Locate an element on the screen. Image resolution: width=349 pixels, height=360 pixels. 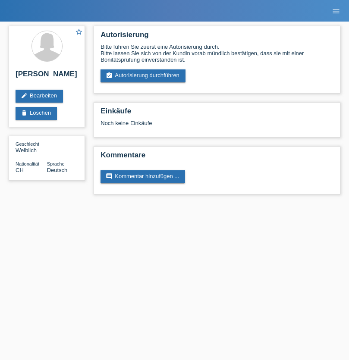
a: commentKommentar hinzufügen ... is located at coordinates (143, 177).